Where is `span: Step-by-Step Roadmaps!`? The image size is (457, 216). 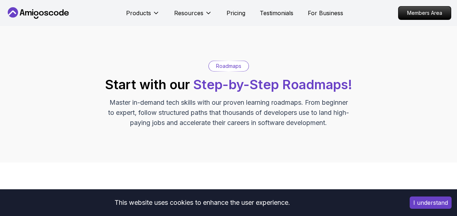
span: Step-by-Step Roadmaps! is located at coordinates (273, 85).